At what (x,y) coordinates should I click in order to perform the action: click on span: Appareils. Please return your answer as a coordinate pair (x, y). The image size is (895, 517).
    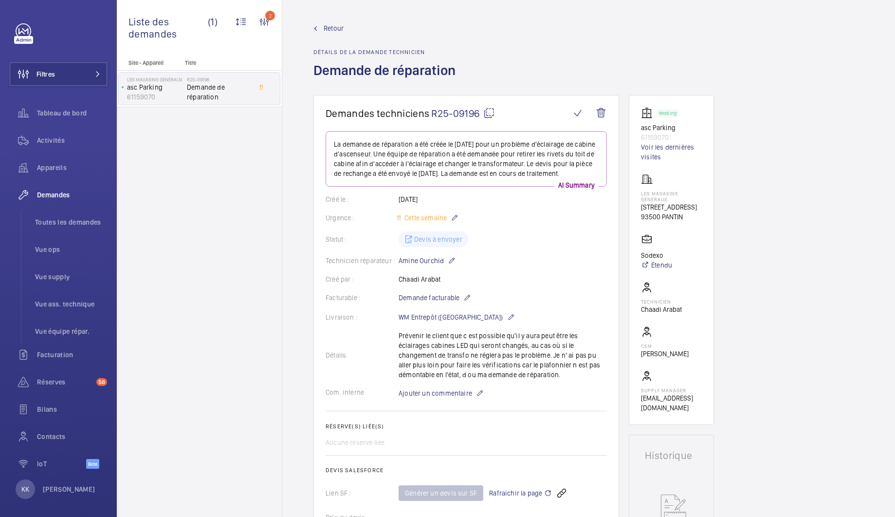
    Looking at the image, I should click on (72, 167).